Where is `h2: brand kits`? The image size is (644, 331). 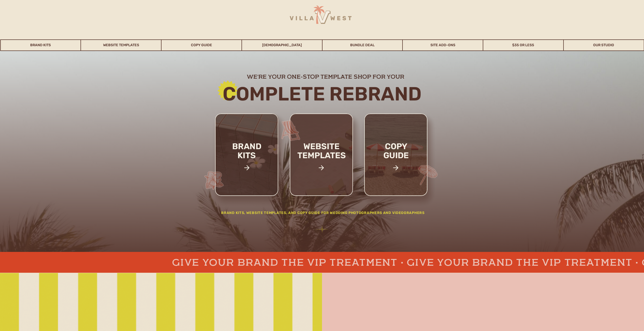
h2: brand kits is located at coordinates (247, 159).